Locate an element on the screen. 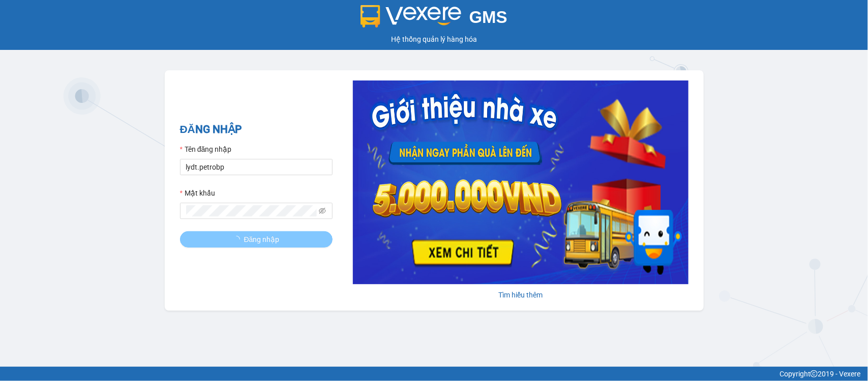  h2: ĐĂNG NHẬP is located at coordinates (256, 129).